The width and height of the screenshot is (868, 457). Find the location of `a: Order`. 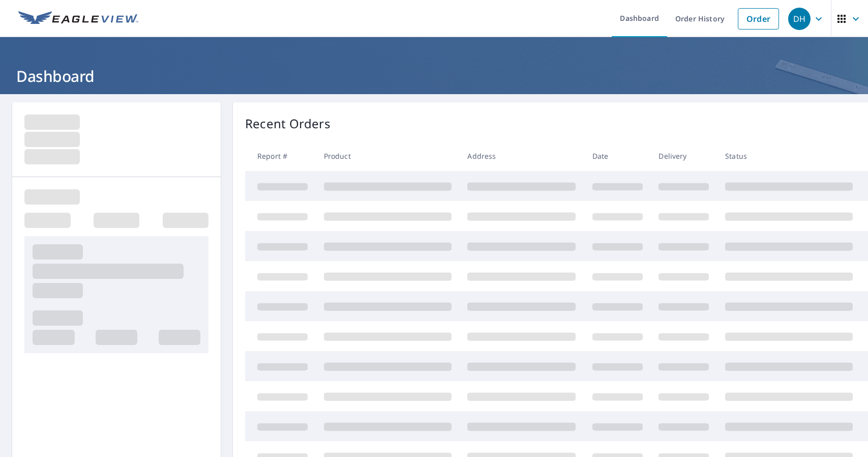

a: Order is located at coordinates (758, 18).